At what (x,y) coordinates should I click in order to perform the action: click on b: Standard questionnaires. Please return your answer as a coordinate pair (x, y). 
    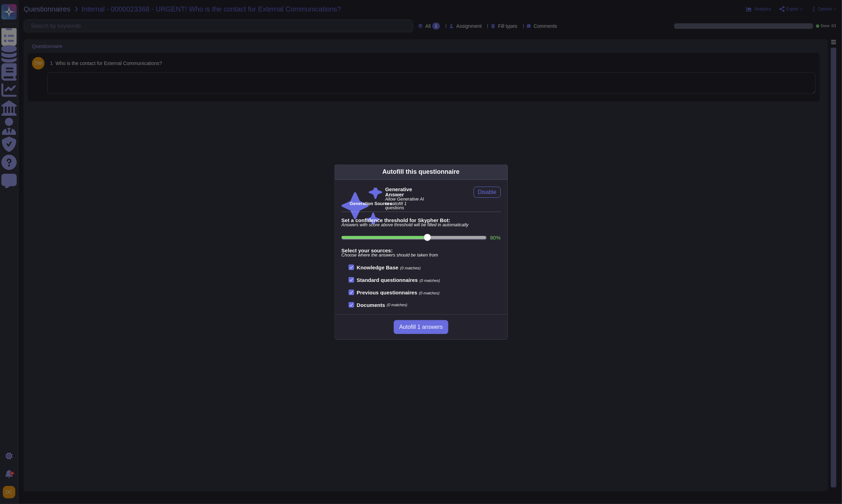
    Looking at the image, I should click on (388, 279).